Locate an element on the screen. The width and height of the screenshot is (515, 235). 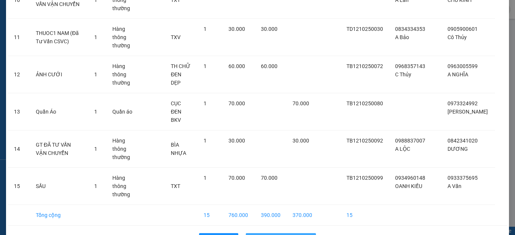
span: 0842341020 is located at coordinates (462, 141).